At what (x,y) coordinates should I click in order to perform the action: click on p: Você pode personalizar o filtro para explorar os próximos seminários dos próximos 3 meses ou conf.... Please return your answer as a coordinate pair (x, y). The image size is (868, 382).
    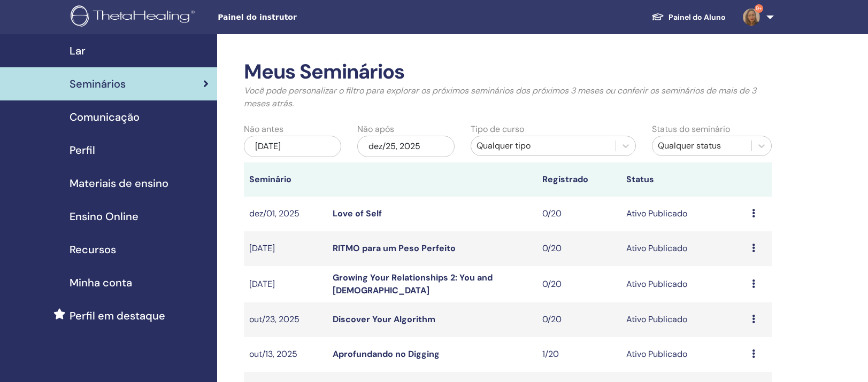
    Looking at the image, I should click on (507, 97).